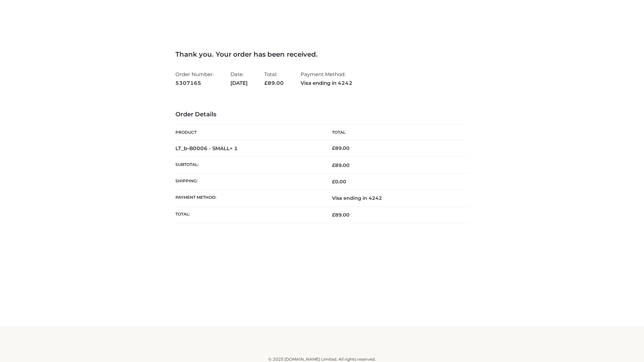 This screenshot has height=362, width=644. I want to click on th: Product, so click(249, 132).